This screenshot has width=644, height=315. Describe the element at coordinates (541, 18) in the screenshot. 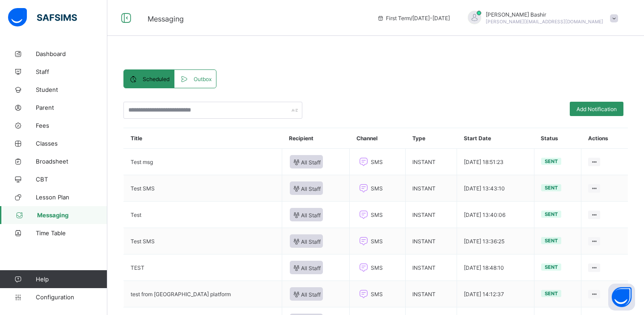

I see `div: HamidBashir` at that location.